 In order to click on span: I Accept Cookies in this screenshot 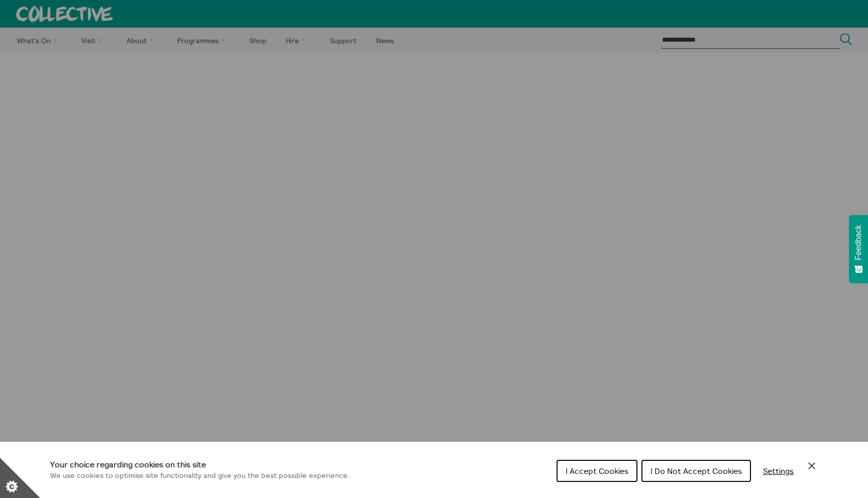, I will do `click(597, 471)`.